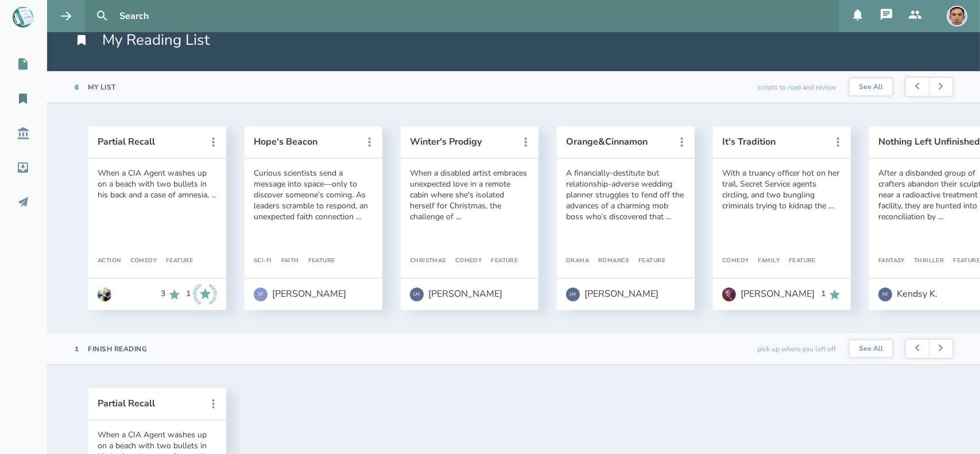  What do you see at coordinates (956, 16) in the screenshot?
I see `img: user_1756948650-crop.jpg` at bounding box center [956, 16].